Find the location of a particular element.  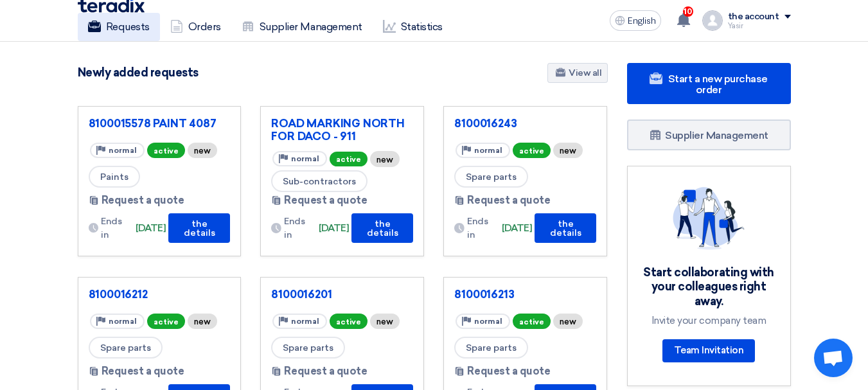

font: 8100016213 is located at coordinates (484, 295).